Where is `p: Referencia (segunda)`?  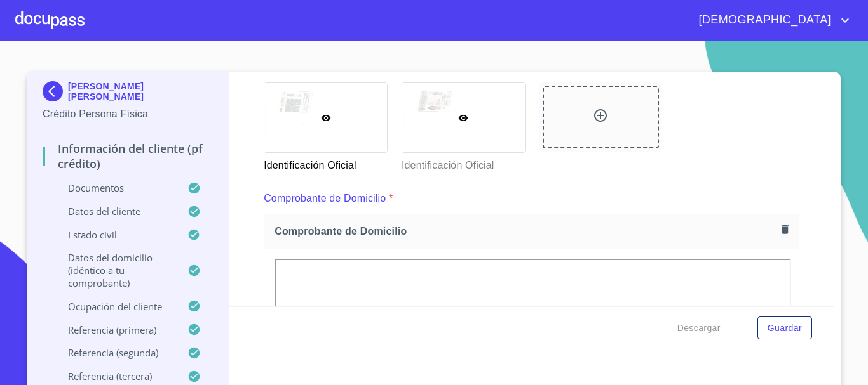
p: Referencia (segunda) is located at coordinates (115, 353).